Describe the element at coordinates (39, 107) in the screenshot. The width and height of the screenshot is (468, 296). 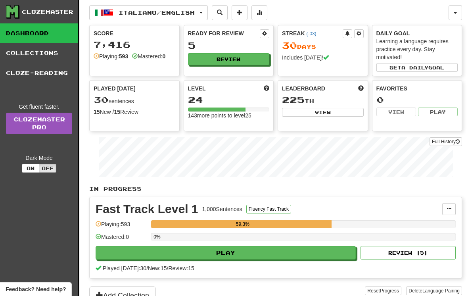
I see `div: Get fluent faster.` at that location.